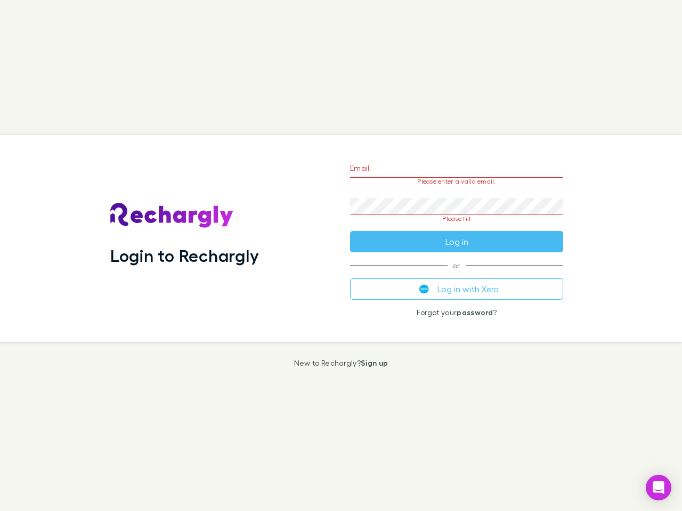 The image size is (682, 511). What do you see at coordinates (184, 256) in the screenshot?
I see `h1: Login to Rechargly` at bounding box center [184, 256].